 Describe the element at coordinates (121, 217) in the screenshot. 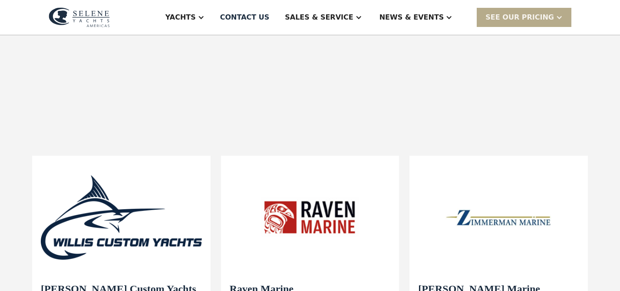

I see `img: Willis Custom Yachts` at that location.